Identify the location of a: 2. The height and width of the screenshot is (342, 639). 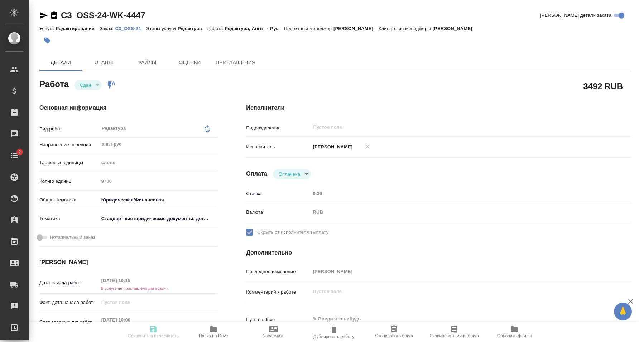
(14, 155).